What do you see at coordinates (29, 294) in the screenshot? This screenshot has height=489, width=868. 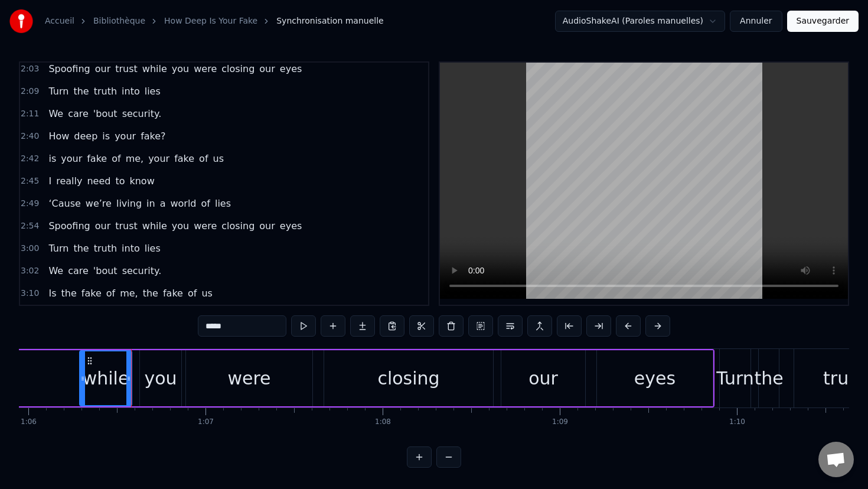 I see `span: 3:10` at bounding box center [29, 294].